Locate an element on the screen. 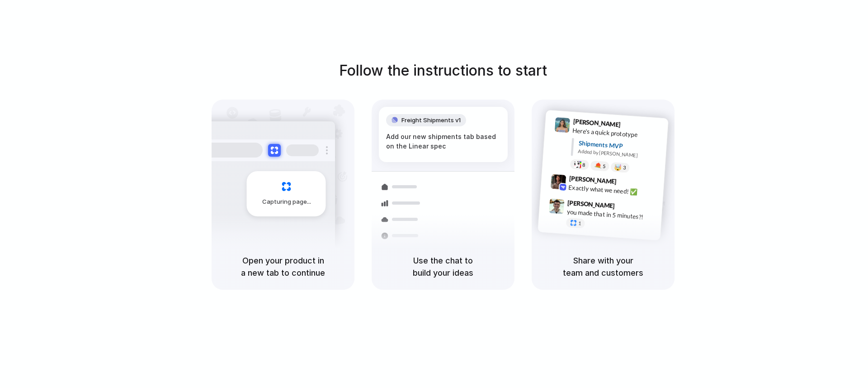  span: 3 is located at coordinates (624, 167).